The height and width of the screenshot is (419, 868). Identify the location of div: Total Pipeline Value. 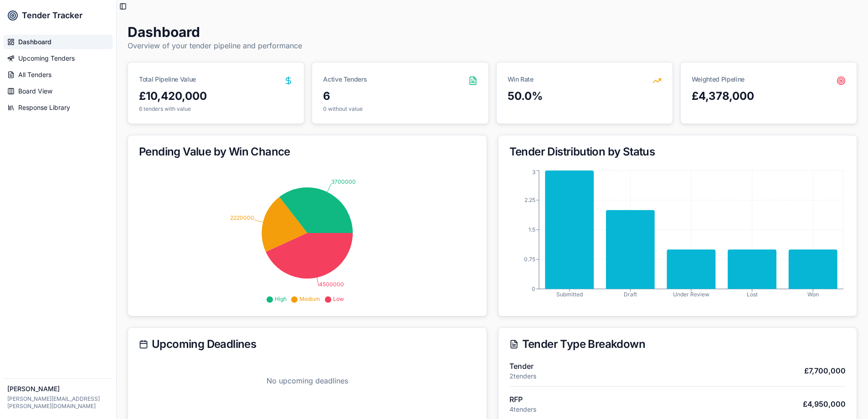
(168, 79).